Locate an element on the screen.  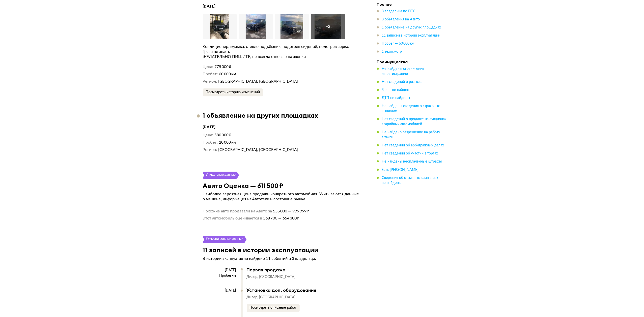
span: Нет сведений об арбитражных делах is located at coordinates (413, 146).